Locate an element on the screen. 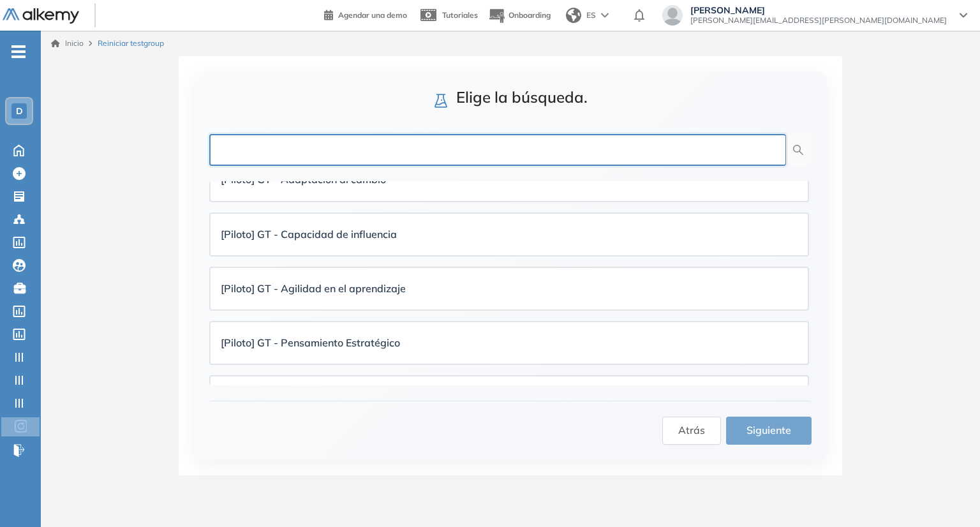 The image size is (980, 527). img: Logo is located at coordinates (40, 16).